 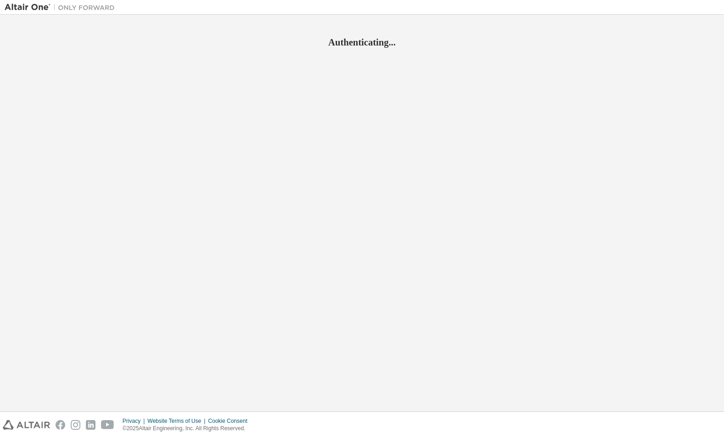 I want to click on img: youtube.svg, so click(x=108, y=424).